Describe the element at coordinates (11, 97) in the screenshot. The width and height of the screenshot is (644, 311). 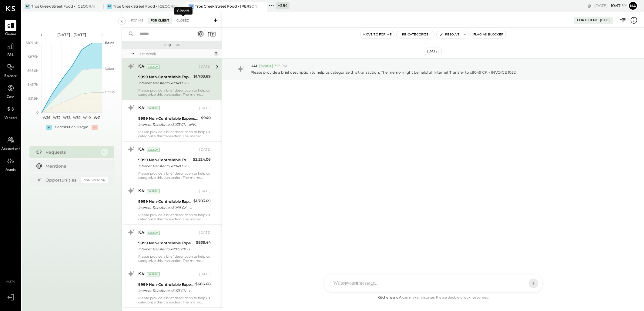
I see `span: Cash` at that location.